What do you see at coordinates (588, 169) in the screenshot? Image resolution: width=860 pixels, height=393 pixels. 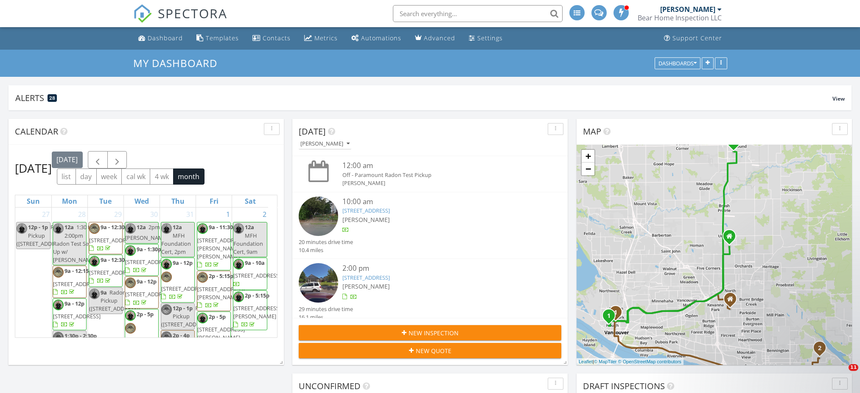 I see `a: Zoom out` at bounding box center [588, 169].